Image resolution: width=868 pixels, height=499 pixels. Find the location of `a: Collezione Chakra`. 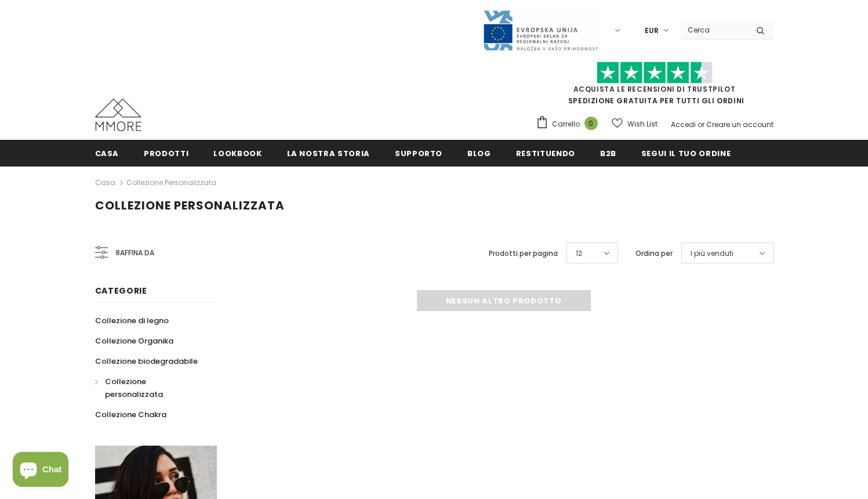

a: Collezione Chakra is located at coordinates (131, 414).